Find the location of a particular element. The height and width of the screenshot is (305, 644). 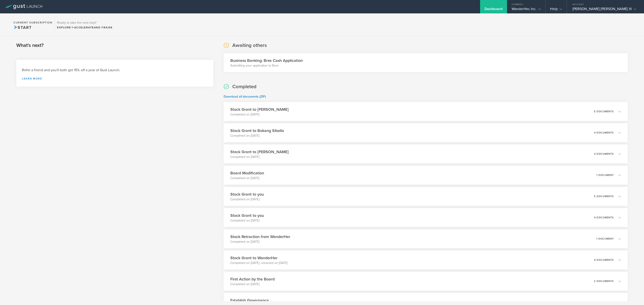

h2: Current Subscription is located at coordinates (33, 23).